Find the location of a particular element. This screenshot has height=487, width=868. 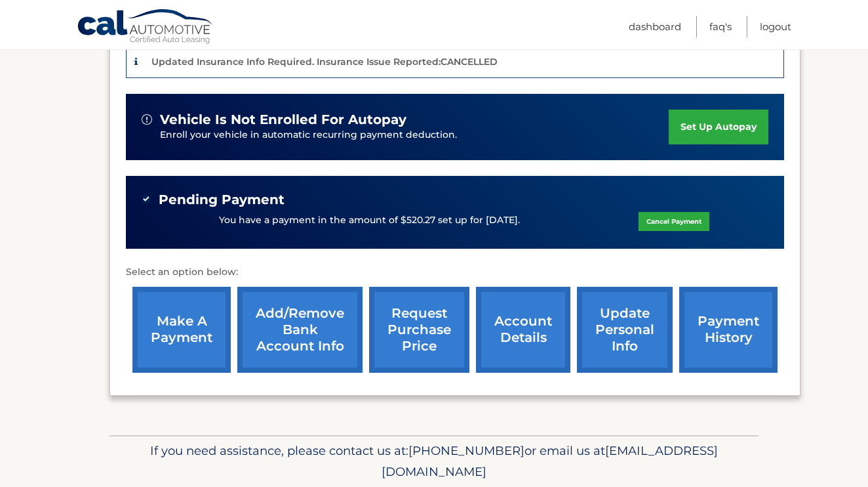

a: update personal info is located at coordinates (625, 329).